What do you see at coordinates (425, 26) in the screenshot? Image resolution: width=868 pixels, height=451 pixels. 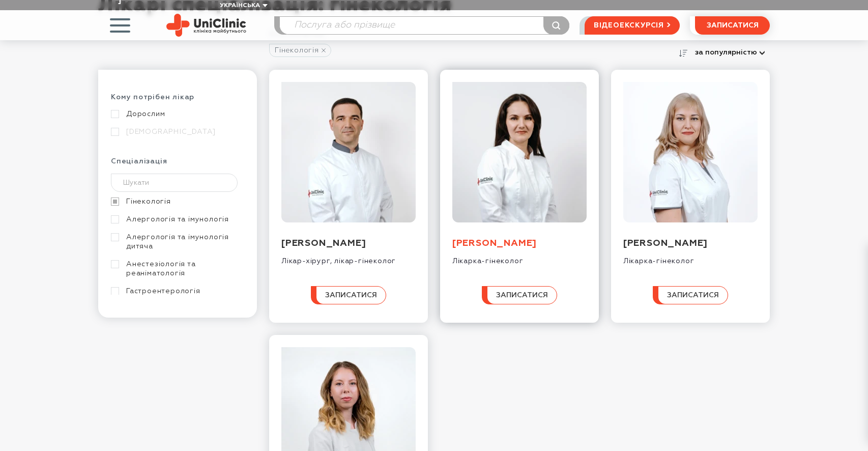 I see `input: Послуга або прізвище` at bounding box center [425, 26].